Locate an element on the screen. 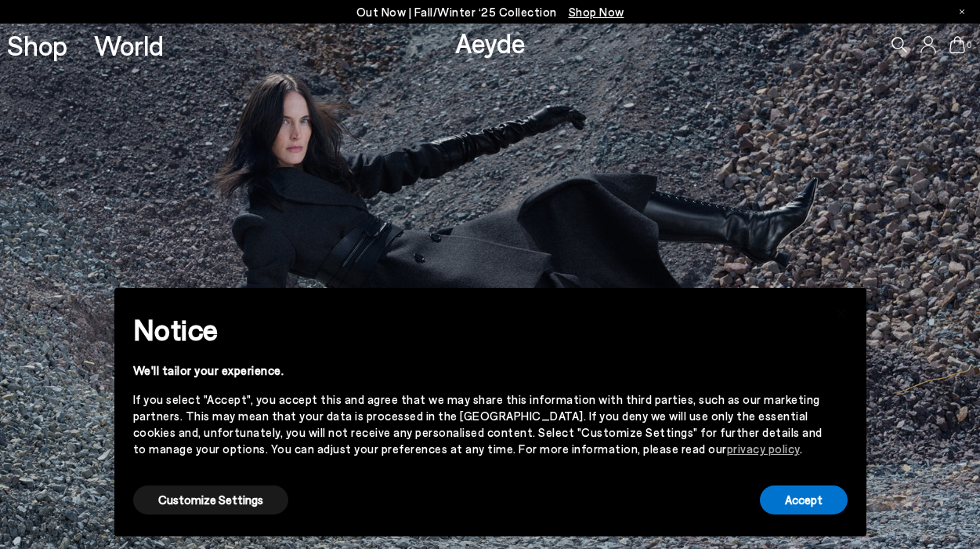 The height and width of the screenshot is (549, 980). a: Shop is located at coordinates (37, 45).